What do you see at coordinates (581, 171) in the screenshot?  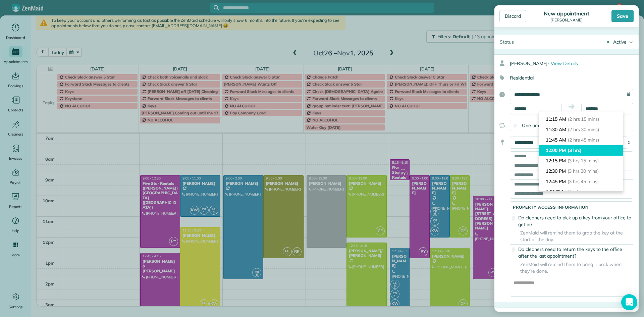 I see `li: 12:30 PM` at bounding box center [581, 171].